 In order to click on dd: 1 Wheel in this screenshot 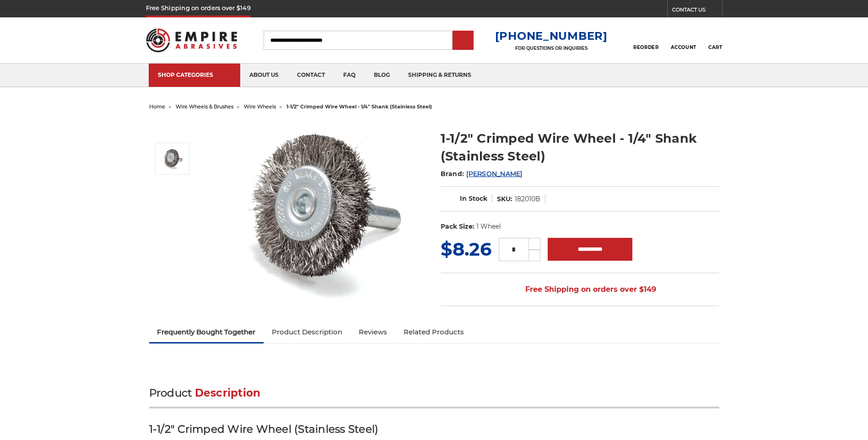, I will do `click(489, 226)`.